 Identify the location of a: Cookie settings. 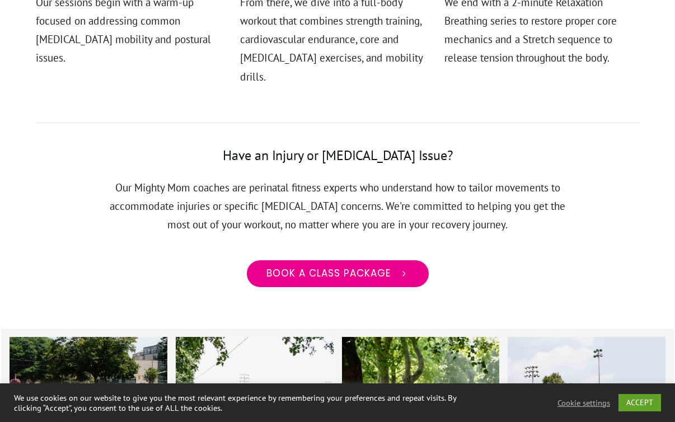
(584, 403).